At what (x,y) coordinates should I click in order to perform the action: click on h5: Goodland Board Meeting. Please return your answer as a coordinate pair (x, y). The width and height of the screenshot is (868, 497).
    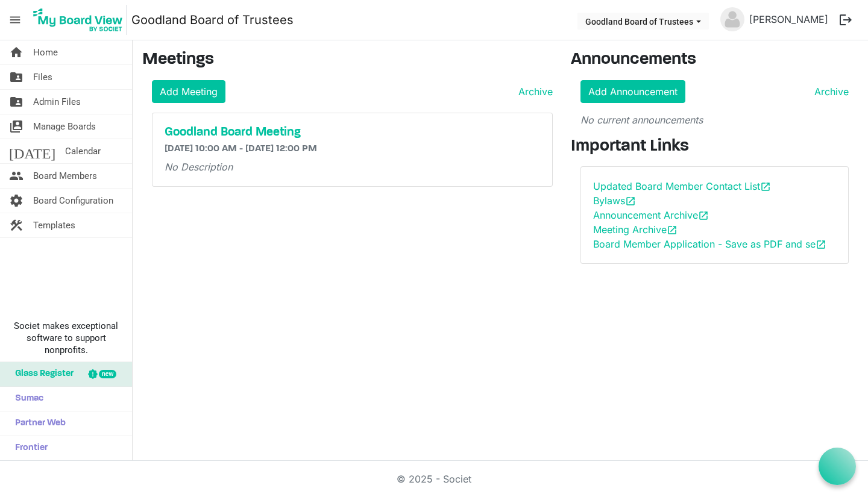
    Looking at the image, I should click on (352, 132).